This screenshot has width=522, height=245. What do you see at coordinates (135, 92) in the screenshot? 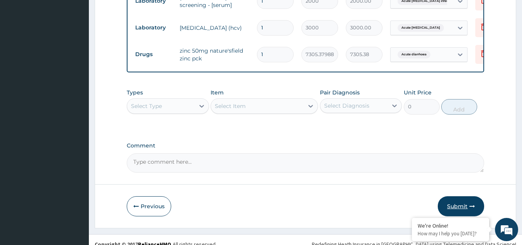
I see `label: Types` at bounding box center [135, 92].